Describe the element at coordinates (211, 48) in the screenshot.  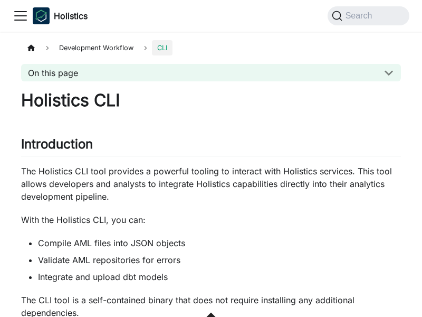
I see `nav: Breadcrumbs` at that location.